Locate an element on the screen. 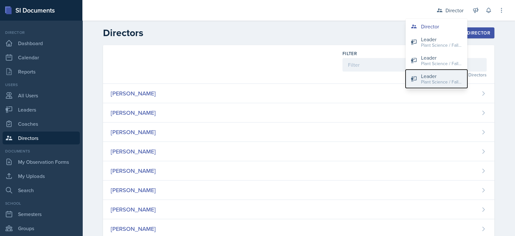  a: My Observation Forms is located at coordinates (41, 162).